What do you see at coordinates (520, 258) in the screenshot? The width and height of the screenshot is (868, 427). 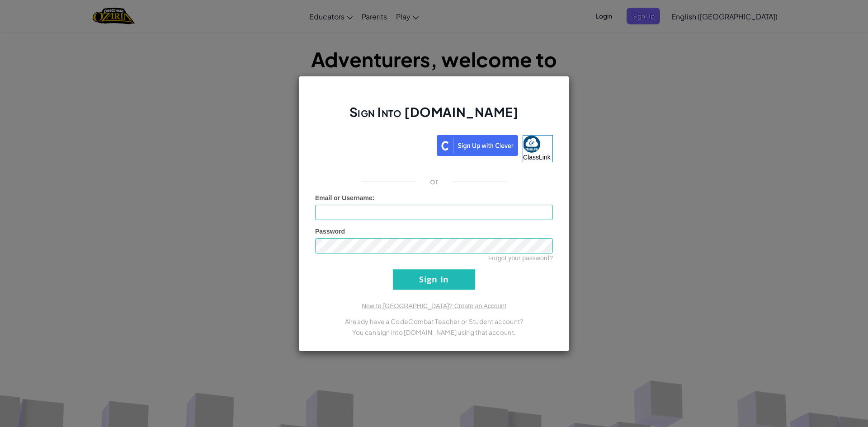 I see `a: Forgot your password?` at bounding box center [520, 258].